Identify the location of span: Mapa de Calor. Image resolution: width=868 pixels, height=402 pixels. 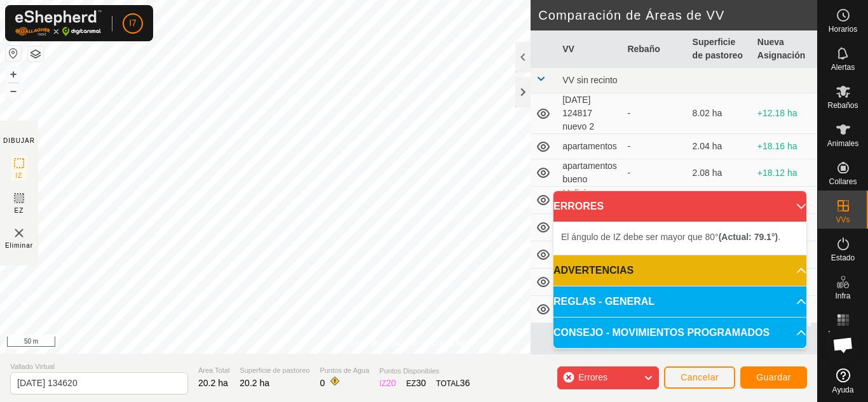
(842, 338).